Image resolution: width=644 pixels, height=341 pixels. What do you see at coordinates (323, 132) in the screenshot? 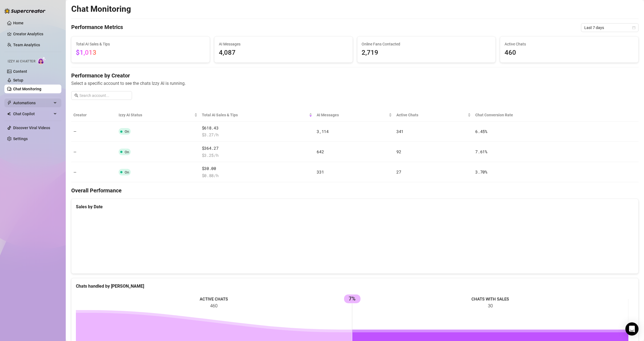
I see `span: 3,114` at bounding box center [323, 132].